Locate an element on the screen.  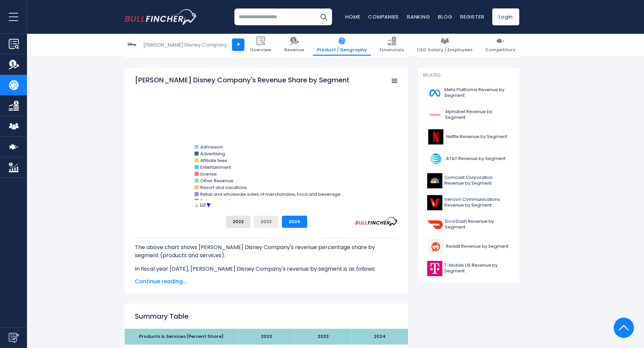
a: AT&T Revenue by Segment is located at coordinates (469, 158).